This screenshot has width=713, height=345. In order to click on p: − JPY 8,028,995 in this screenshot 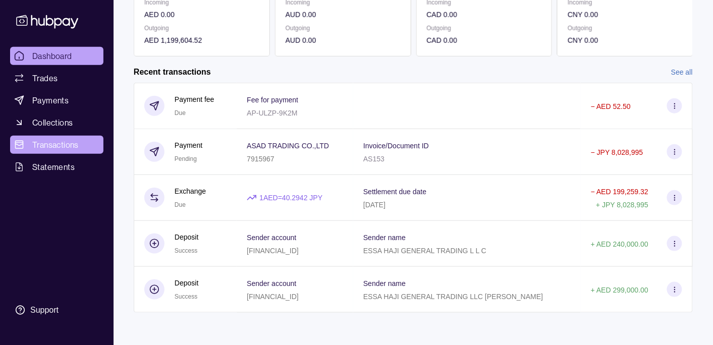, I will do `click(617, 152)`.